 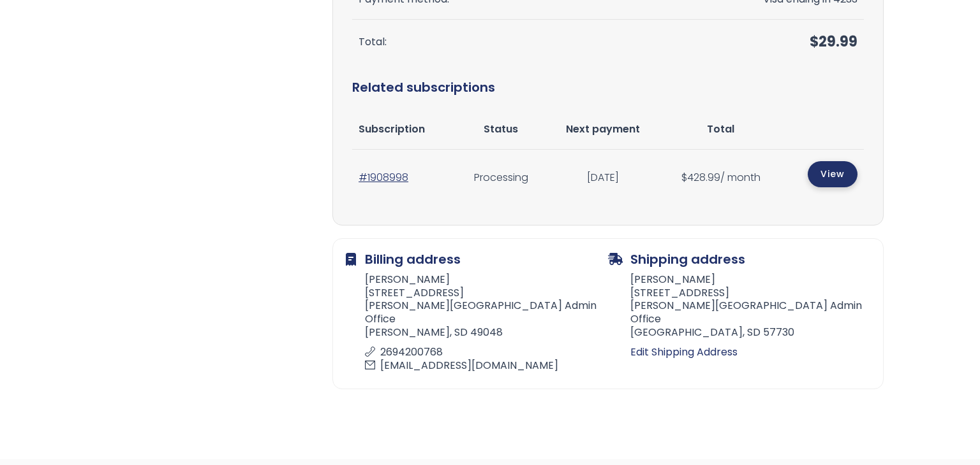 I want to click on span: 29.99, so click(x=833, y=41).